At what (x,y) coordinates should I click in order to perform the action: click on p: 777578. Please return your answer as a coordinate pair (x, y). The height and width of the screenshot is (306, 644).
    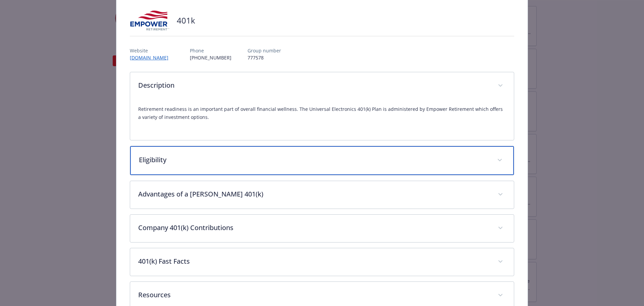
    Looking at the image, I should click on (264, 57).